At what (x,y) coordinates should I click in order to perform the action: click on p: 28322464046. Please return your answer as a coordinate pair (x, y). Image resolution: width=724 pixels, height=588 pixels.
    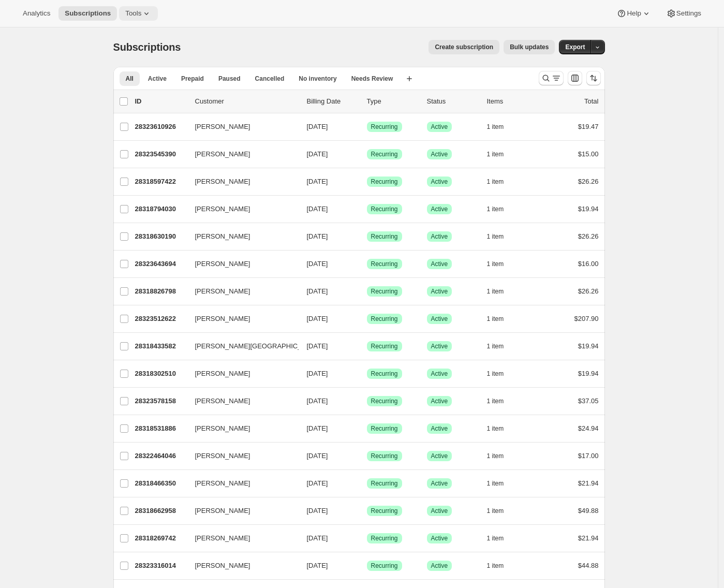
    Looking at the image, I should click on (161, 455).